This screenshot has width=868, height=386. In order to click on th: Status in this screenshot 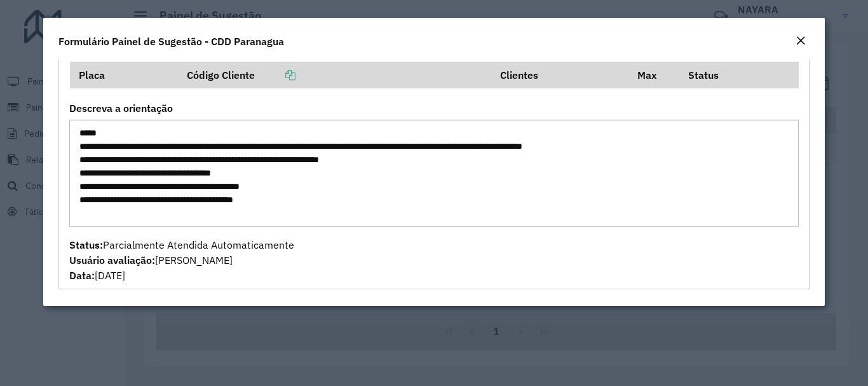, I will do `click(739, 75)`.